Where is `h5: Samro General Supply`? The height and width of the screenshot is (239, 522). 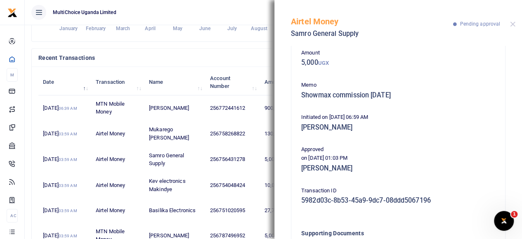
h5: Samro General Supply is located at coordinates (372, 34).